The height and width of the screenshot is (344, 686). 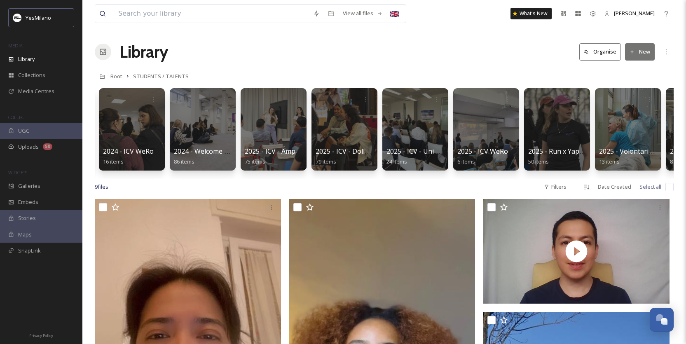 What do you see at coordinates (116, 76) in the screenshot?
I see `span: Root` at bounding box center [116, 76].